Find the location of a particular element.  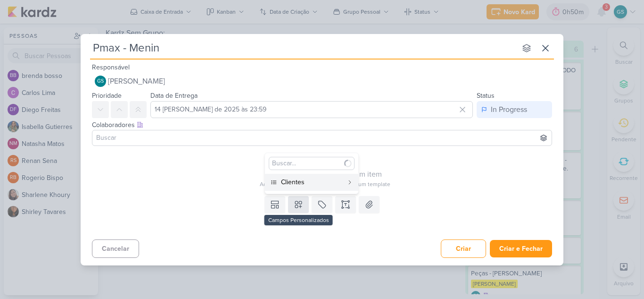

label: Status is located at coordinates (486, 95).